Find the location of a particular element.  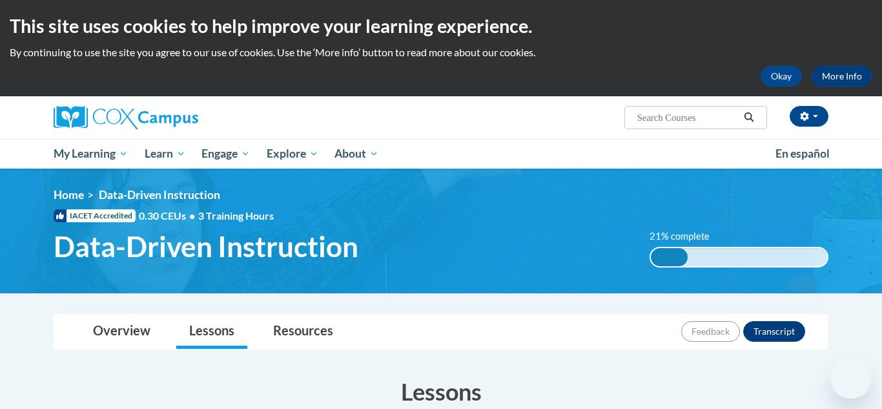

a: More Info is located at coordinates (842, 76).